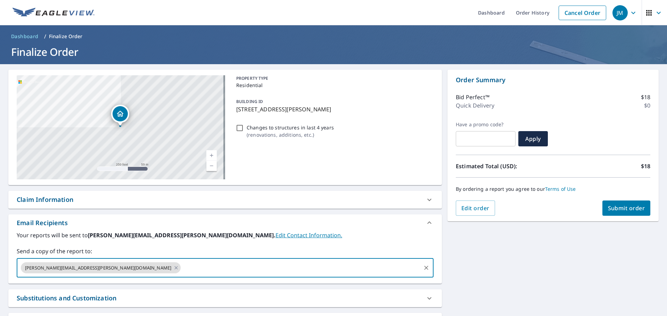 The image size is (667, 316). What do you see at coordinates (475, 106) in the screenshot?
I see `p: Quick Delivery` at bounding box center [475, 106].